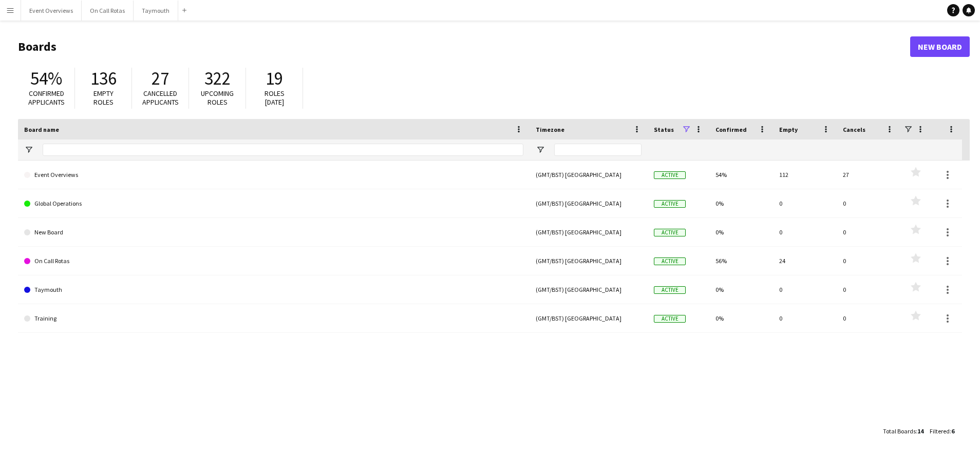 The height and width of the screenshot is (457, 980). I want to click on span: Board name, so click(42, 130).